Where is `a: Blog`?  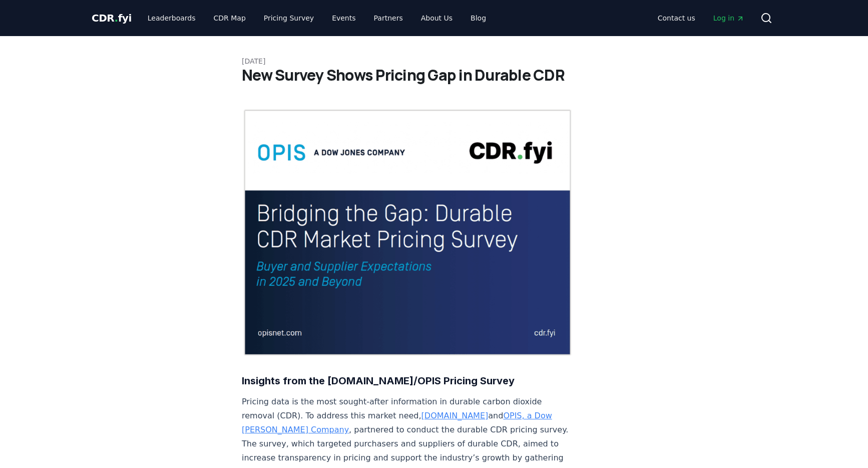
a: Blog is located at coordinates (478, 18).